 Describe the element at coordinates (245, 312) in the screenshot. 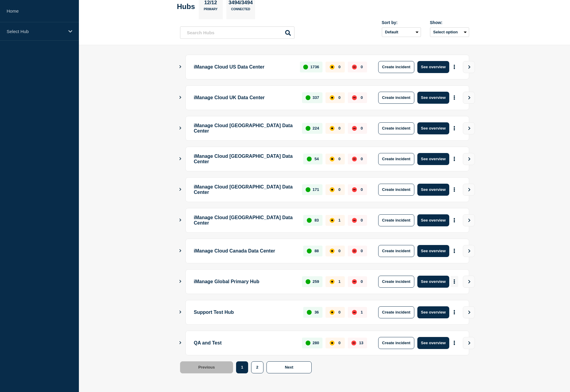

I see `p: Support Test Hub` at that location.